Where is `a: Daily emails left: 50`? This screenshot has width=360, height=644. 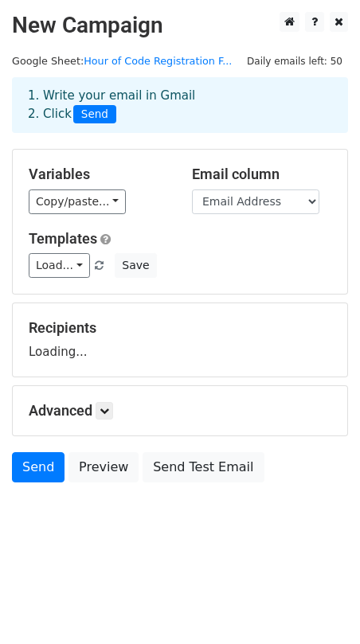
a: Daily emails left: 50 is located at coordinates (295, 61).